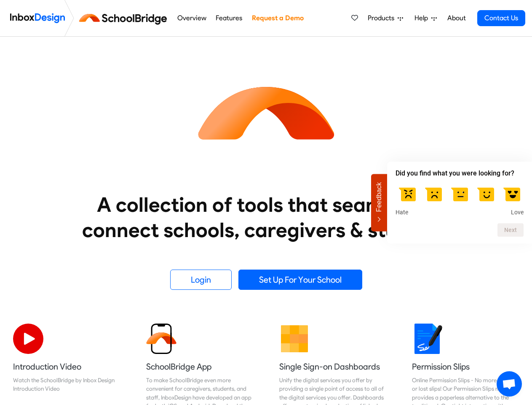 The image size is (532, 405). Describe the element at coordinates (200, 367) in the screenshot. I see `h5: SchoolBridge App` at that location.